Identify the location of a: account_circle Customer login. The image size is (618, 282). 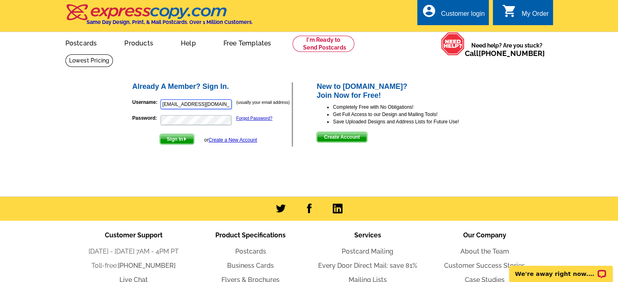
(453, 14).